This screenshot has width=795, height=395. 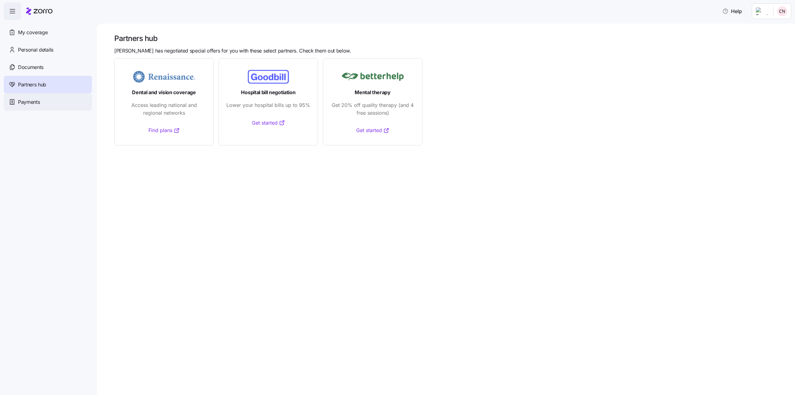 What do you see at coordinates (373, 109) in the screenshot?
I see `span: Get 20% off quality therapy (and 4 free sessions)` at bounding box center [373, 109].